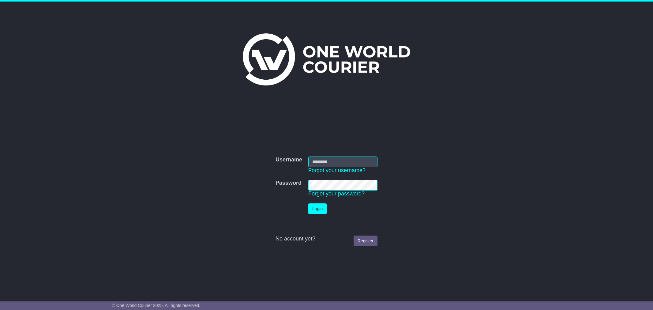 The height and width of the screenshot is (310, 653). What do you see at coordinates (318, 209) in the screenshot?
I see `button: Login` at bounding box center [318, 209].